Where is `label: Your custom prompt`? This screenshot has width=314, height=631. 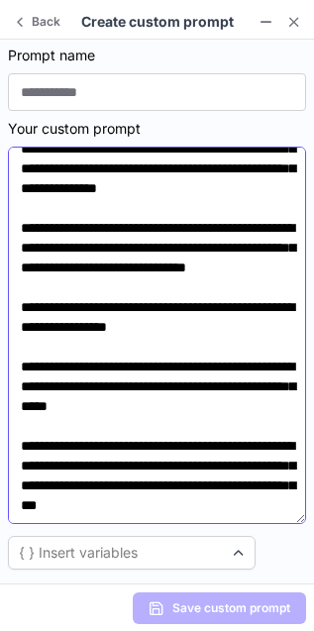 label: Your custom prompt is located at coordinates (157, 129).